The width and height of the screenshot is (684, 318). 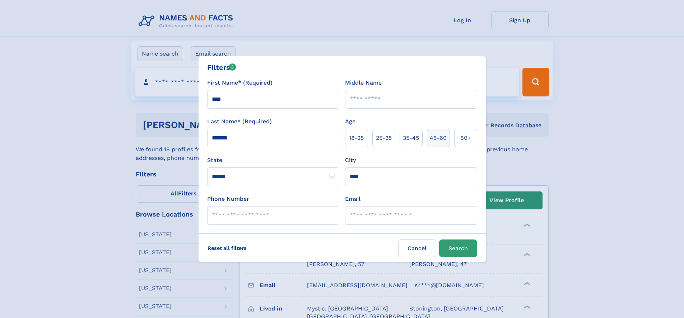 I want to click on div: Filters, so click(x=221, y=67).